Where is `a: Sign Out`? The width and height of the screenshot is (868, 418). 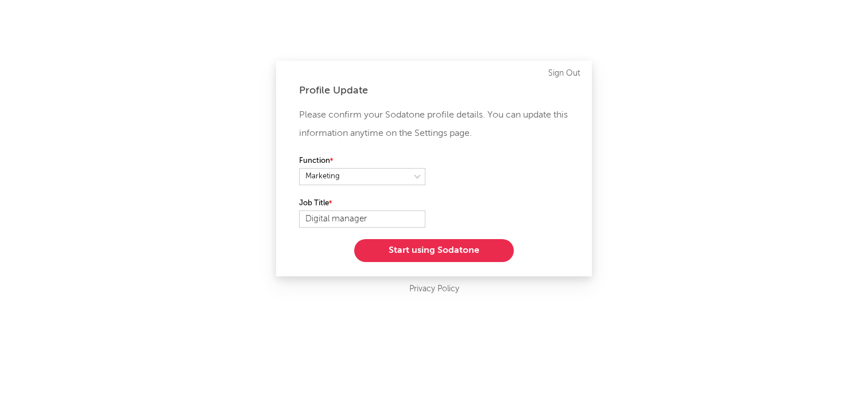
a: Sign Out is located at coordinates (564, 73).